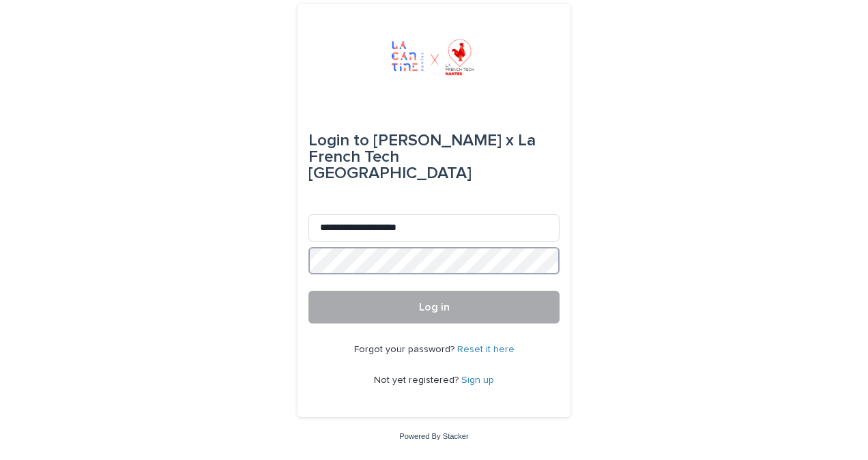 The height and width of the screenshot is (460, 868). What do you see at coordinates (339, 141) in the screenshot?
I see `span: Login to` at bounding box center [339, 141].